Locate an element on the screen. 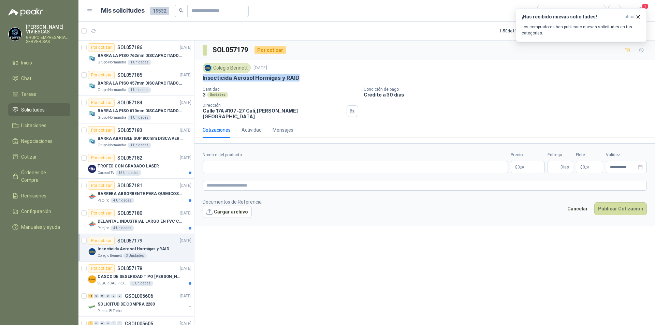 This screenshot has height=325, width=655. label: Flete is located at coordinates (589, 155).